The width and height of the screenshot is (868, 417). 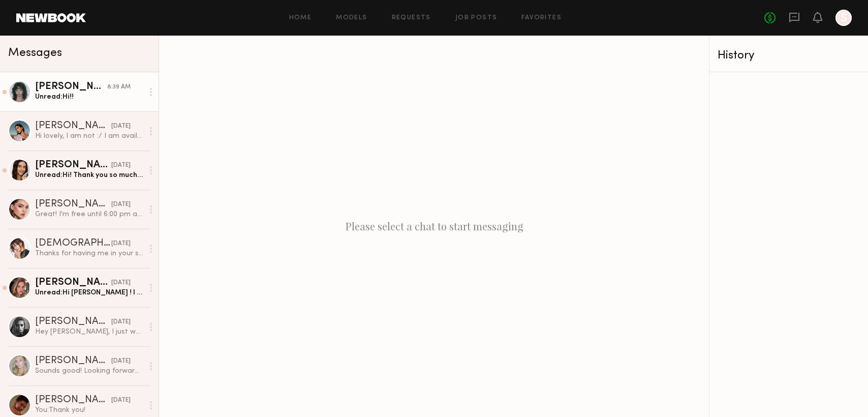 I want to click on a: Requests, so click(x=411, y=18).